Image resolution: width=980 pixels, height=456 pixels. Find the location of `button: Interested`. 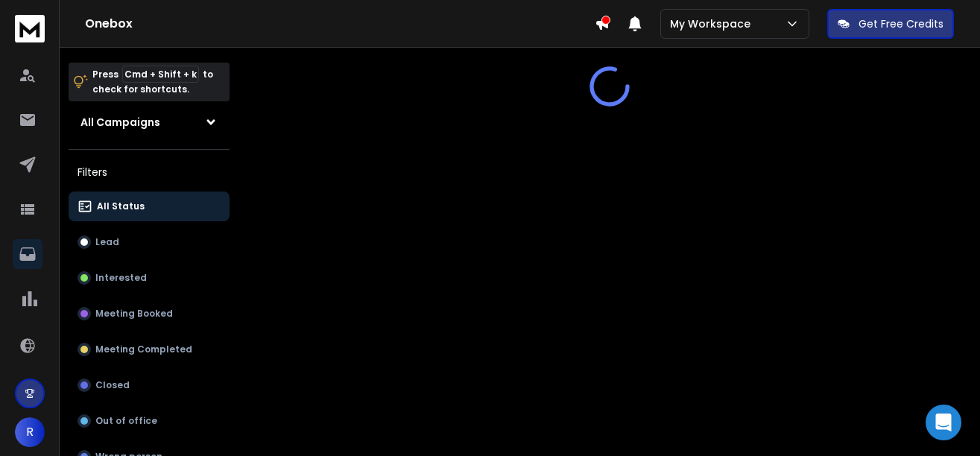

button: Interested is located at coordinates (149, 278).